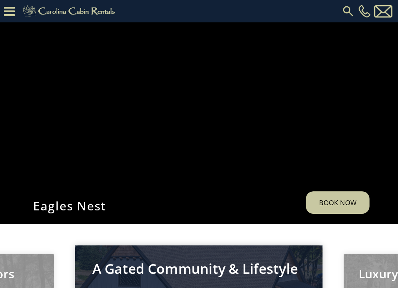 This screenshot has width=398, height=288. I want to click on h1: Eagles Nest, so click(119, 205).